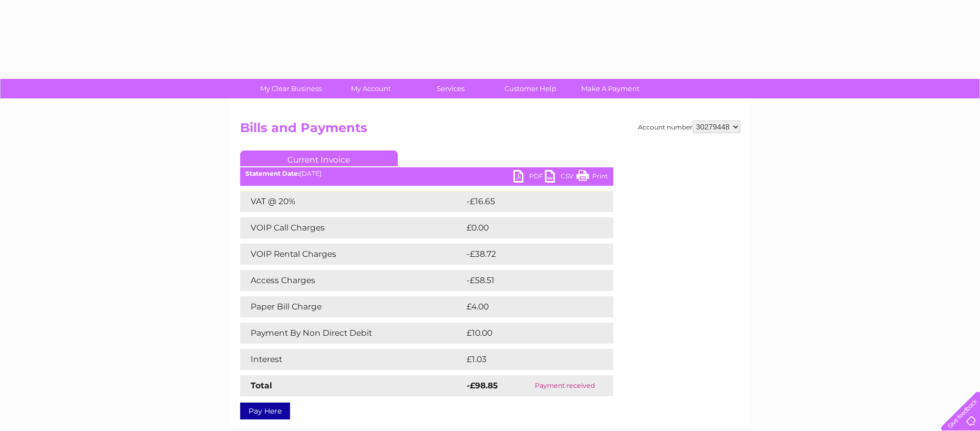 The width and height of the screenshot is (980, 431). What do you see at coordinates (352, 228) in the screenshot?
I see `td: VOIP Call Charges` at bounding box center [352, 228].